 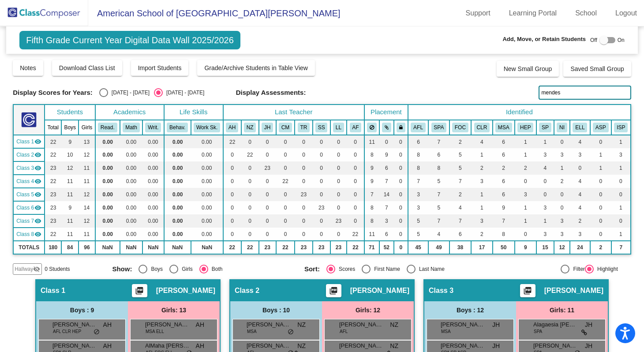 What do you see at coordinates (387, 221) in the screenshot?
I see `td: 3` at bounding box center [387, 221].